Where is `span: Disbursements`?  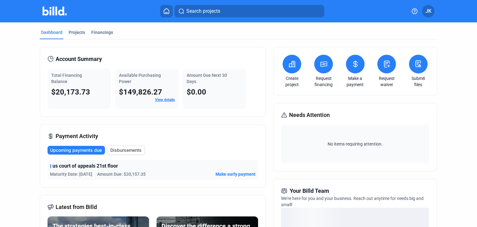 span: Disbursements is located at coordinates (126, 150).